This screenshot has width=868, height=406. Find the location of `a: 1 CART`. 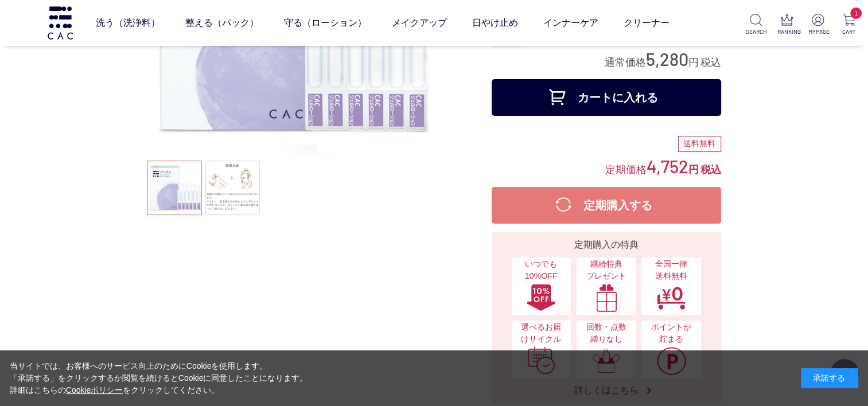

a: 1 CART is located at coordinates (849, 25).